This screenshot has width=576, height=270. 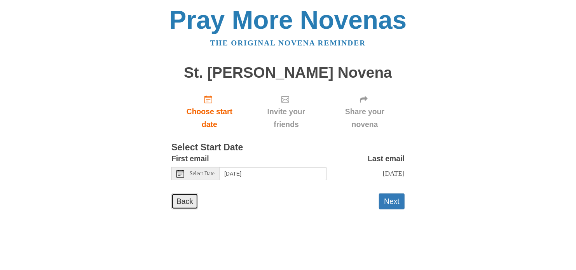 What do you see at coordinates (190, 158) in the screenshot?
I see `label: First email` at bounding box center [190, 158].